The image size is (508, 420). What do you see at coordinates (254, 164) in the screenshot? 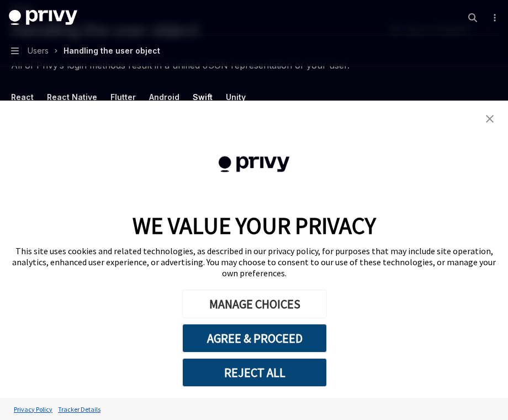
I see `img: company logo` at bounding box center [254, 164].